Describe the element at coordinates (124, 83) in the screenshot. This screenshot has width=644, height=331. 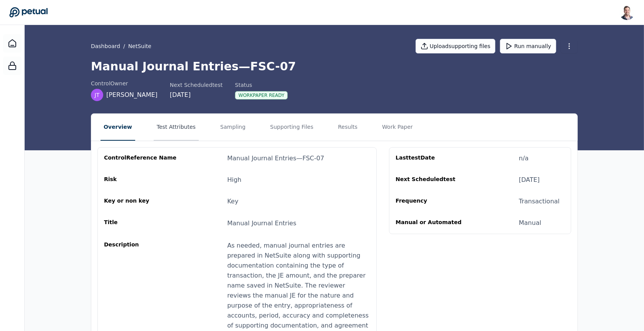
I see `div: control Owner` at that location.